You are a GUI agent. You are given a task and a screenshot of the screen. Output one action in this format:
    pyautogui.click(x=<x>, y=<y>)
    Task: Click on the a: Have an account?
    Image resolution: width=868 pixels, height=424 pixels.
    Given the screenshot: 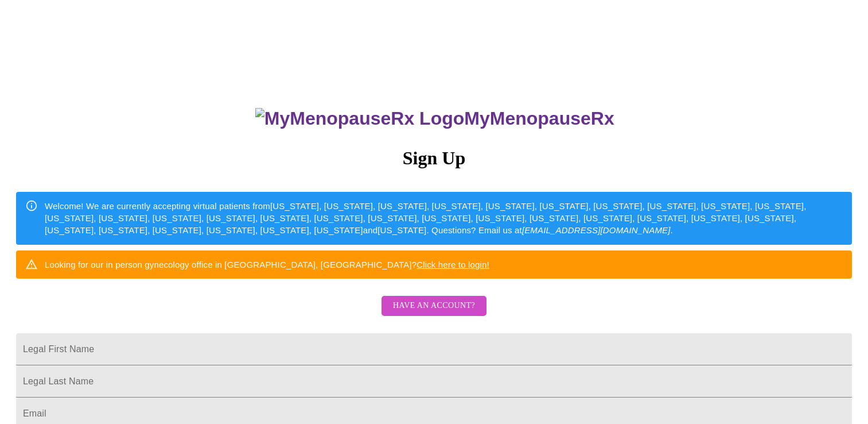 What is the action you would take?
    pyautogui.click(x=434, y=313)
    